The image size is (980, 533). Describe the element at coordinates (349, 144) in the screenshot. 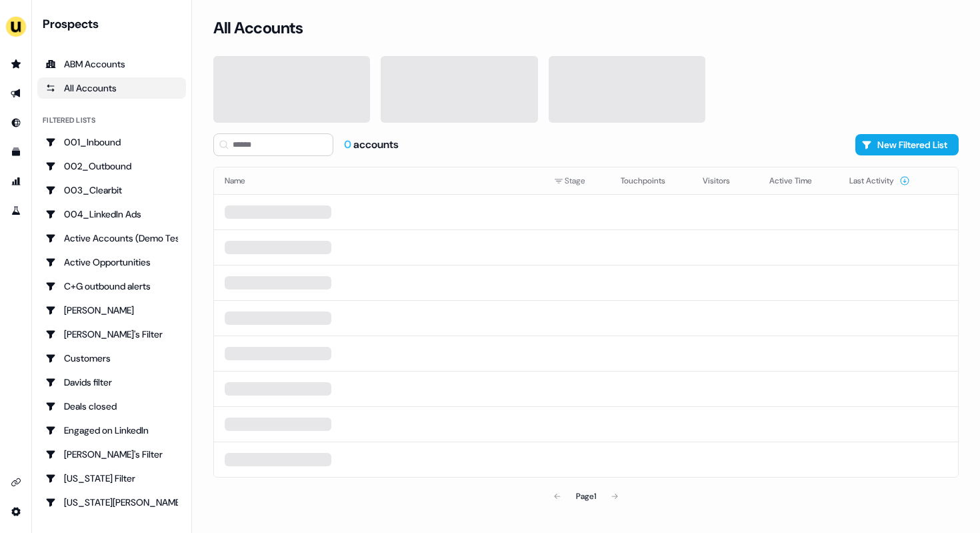

I see `span: 0` at that location.